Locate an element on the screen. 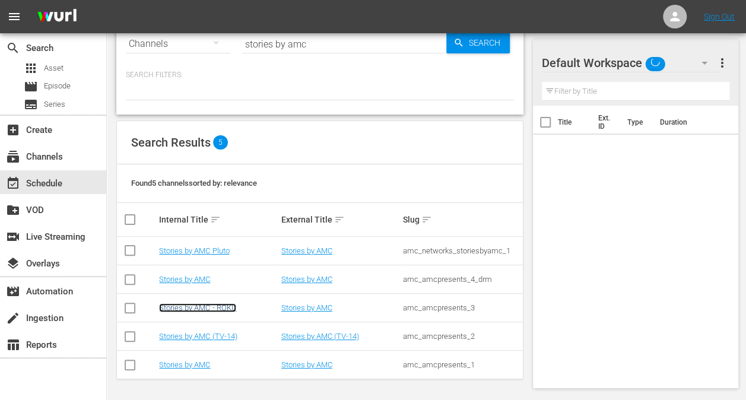 This screenshot has height=400, width=746. span: Reports is located at coordinates (13, 345).